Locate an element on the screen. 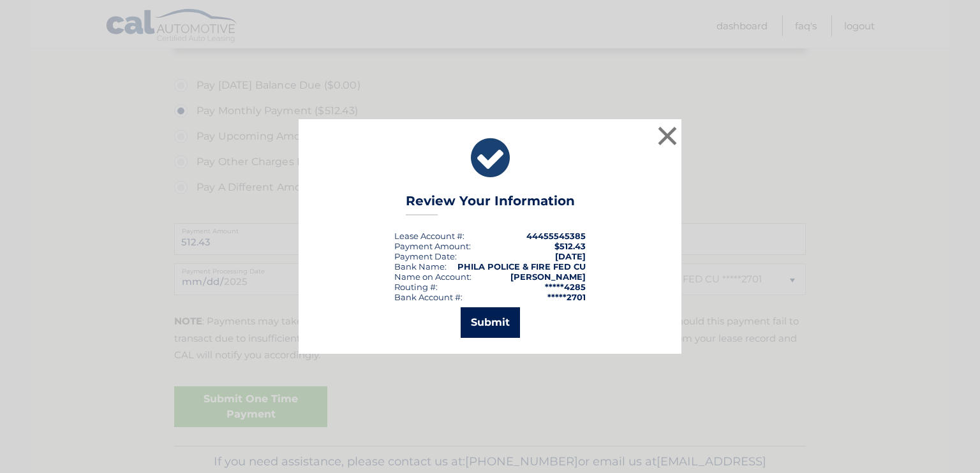 Image resolution: width=980 pixels, height=473 pixels. button: Submit is located at coordinates (490, 323).